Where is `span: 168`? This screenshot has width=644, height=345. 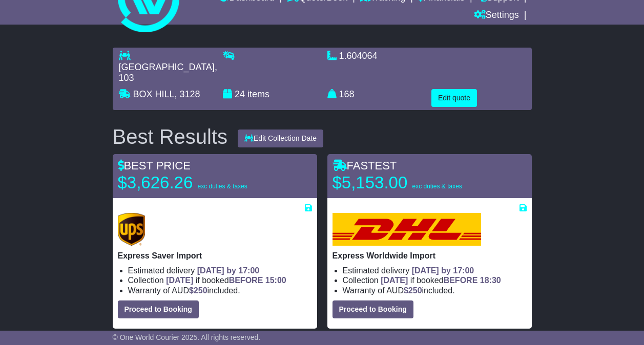
span: 168 is located at coordinates (346, 94).